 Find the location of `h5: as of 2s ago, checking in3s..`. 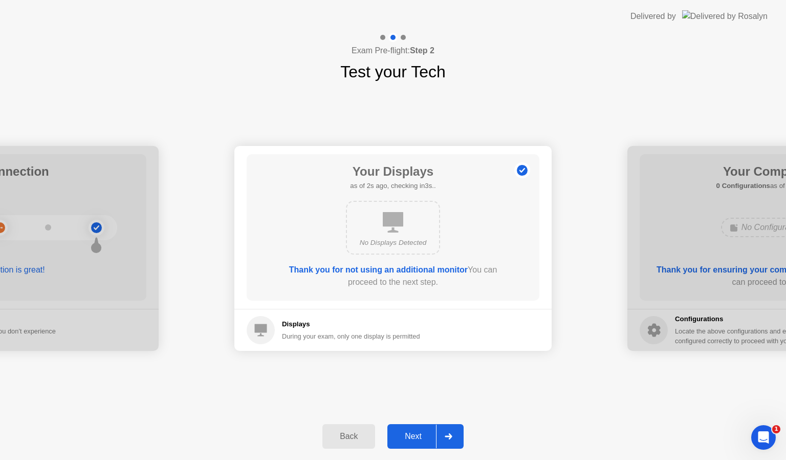

h5: as of 2s ago, checking in3s.. is located at coordinates (393, 186).